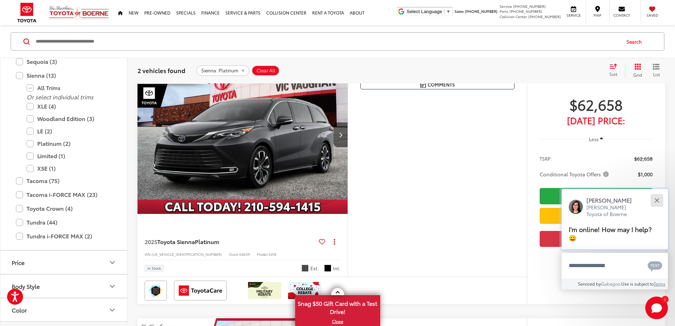 The width and height of the screenshot is (675, 326). I want to click on span: Stock:, so click(234, 254).